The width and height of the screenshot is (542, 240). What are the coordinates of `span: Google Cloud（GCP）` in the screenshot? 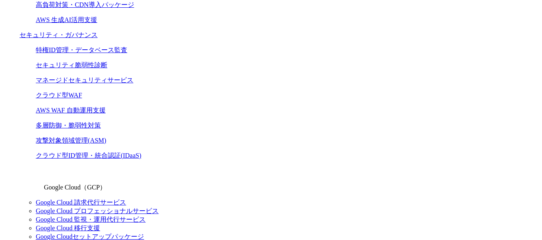 It's located at (75, 187).